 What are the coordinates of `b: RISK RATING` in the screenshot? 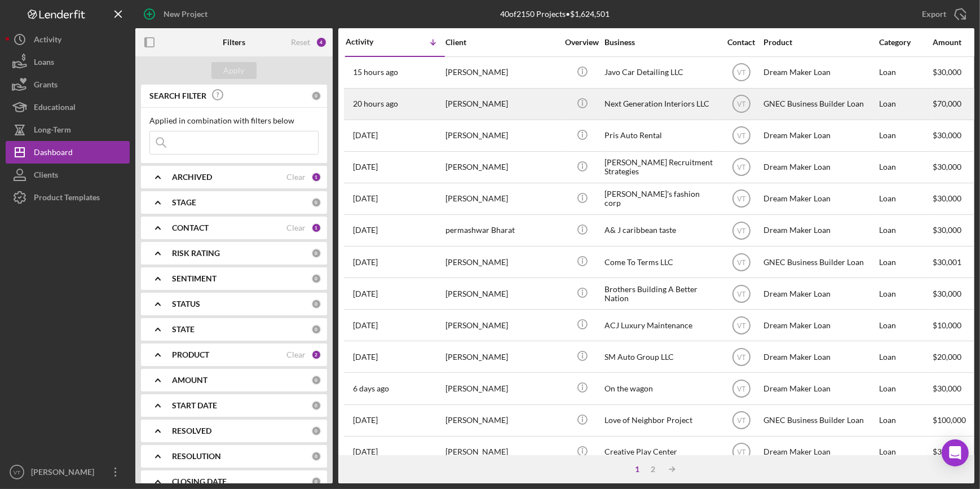 It's located at (195, 253).